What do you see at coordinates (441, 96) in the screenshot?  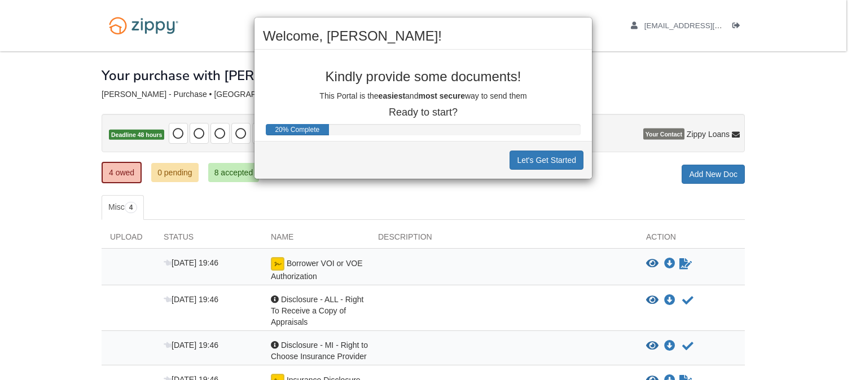 I see `b: most secure` at bounding box center [441, 96].